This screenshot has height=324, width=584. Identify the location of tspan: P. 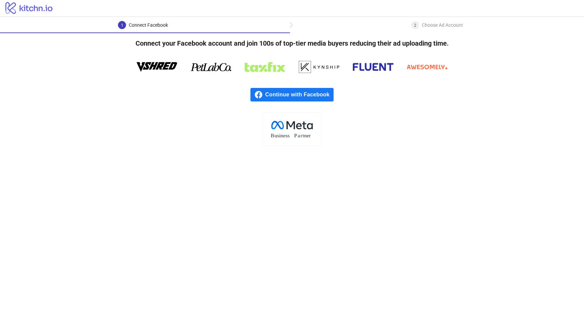
(295, 135).